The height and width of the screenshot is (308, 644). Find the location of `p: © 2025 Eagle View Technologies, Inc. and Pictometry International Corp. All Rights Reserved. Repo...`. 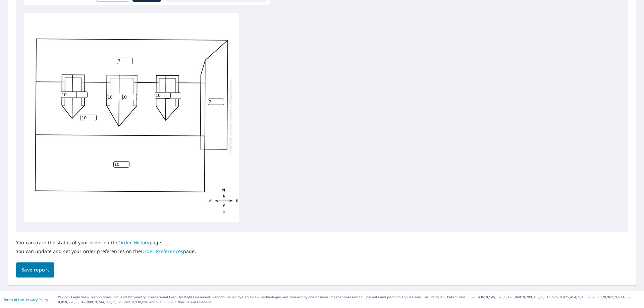

p: © 2025 Eagle View Technologies, Inc. and Pictometry International Corp. All Rights Reserved. Repo... is located at coordinates (349, 300).